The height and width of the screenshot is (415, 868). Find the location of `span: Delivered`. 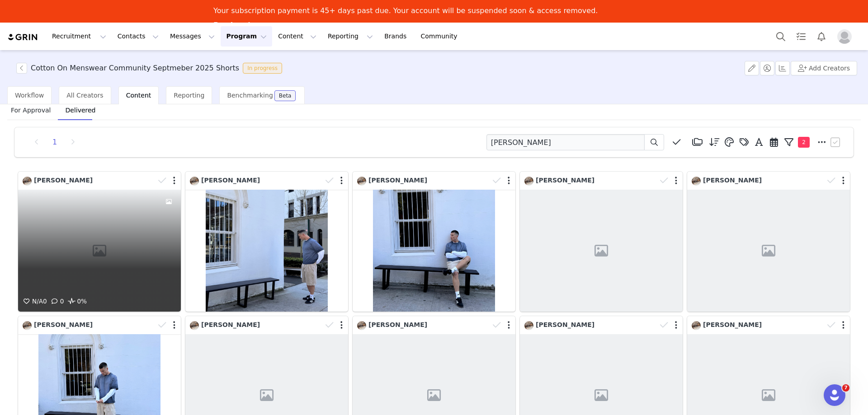

span: Delivered is located at coordinates (80, 110).